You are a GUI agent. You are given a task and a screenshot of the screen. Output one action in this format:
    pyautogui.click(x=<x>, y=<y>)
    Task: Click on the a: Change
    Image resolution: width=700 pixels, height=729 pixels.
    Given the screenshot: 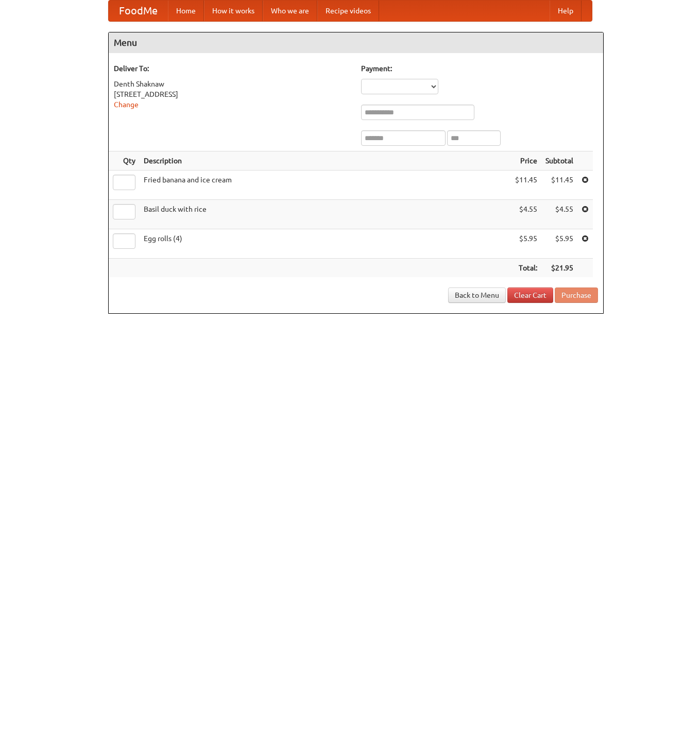 What is the action you would take?
    pyautogui.click(x=126, y=105)
    